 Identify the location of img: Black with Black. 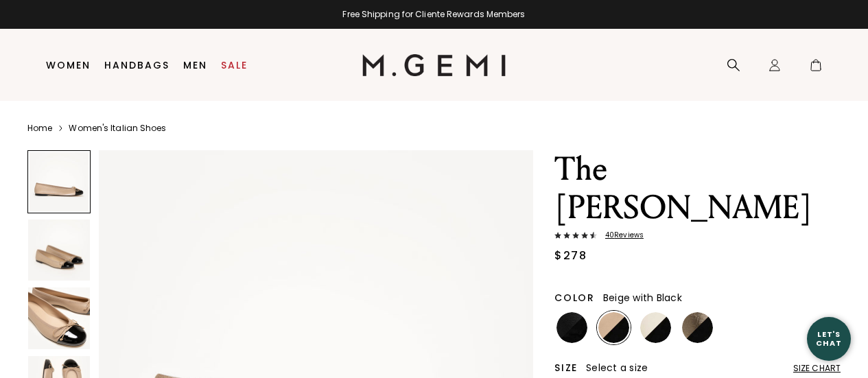
(572, 327).